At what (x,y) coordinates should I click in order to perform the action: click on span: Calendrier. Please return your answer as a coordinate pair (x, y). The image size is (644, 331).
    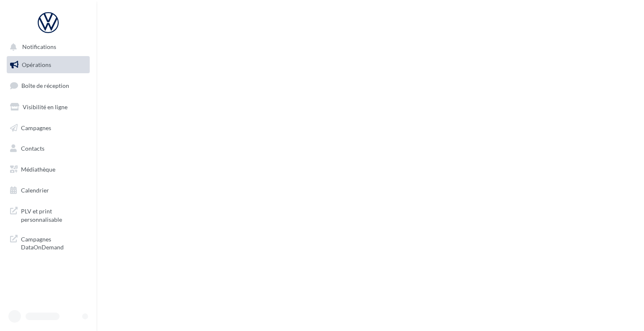
    Looking at the image, I should click on (35, 190).